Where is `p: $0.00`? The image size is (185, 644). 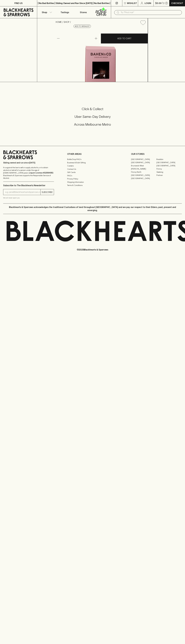
p: $0.00 is located at coordinates (158, 3).